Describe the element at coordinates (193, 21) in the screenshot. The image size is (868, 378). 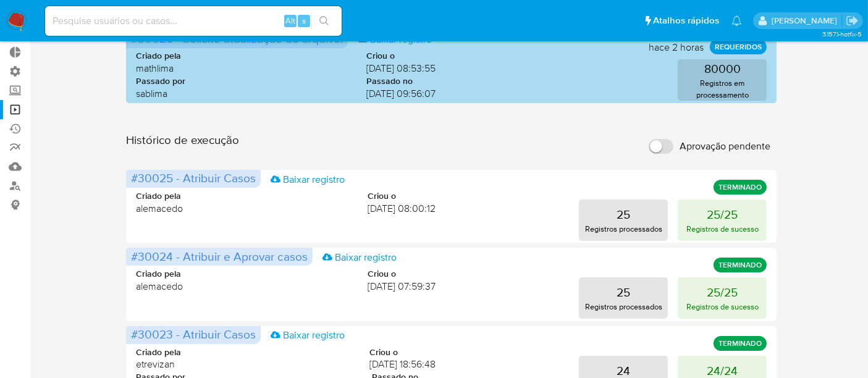
I see `input: Pesquise usuários ou casos...` at that location.